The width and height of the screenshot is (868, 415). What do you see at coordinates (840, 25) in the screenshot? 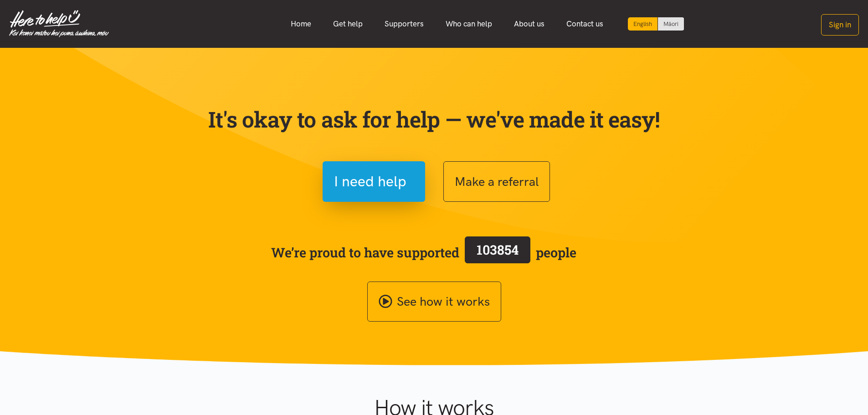
I see `button: Sign in` at bounding box center [840, 25].